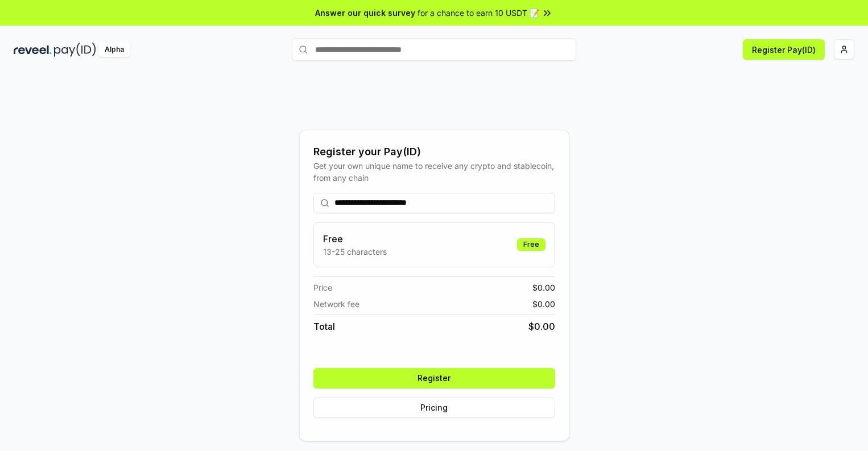 The image size is (868, 451). I want to click on div: Get your own unique name to receive any crypto and stablecoin, from any chain, so click(434, 172).